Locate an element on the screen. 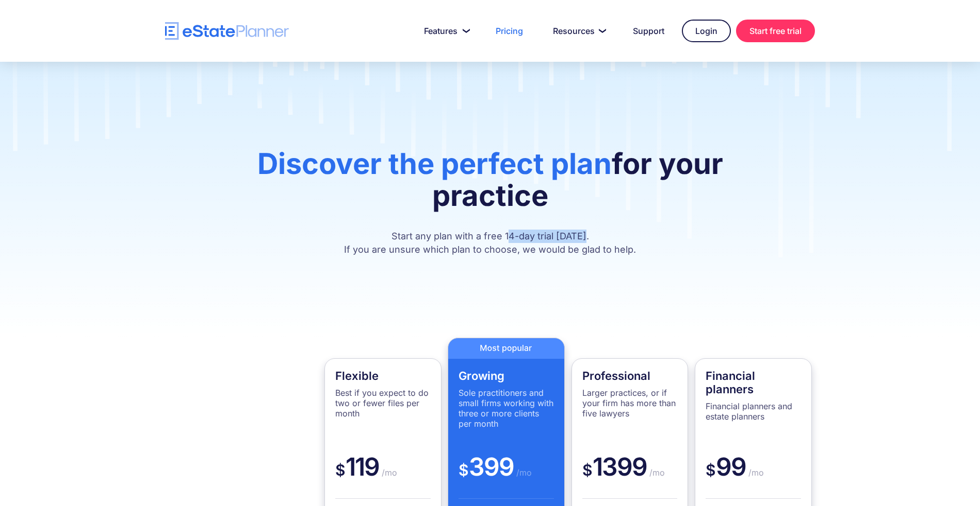 This screenshot has width=980, height=506. span: Discover the perfect plan is located at coordinates (434, 164).